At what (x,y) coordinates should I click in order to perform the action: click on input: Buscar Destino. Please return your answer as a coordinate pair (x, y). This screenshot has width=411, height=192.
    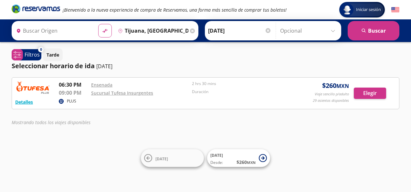
    Looking at the image, I should click on (152, 31).